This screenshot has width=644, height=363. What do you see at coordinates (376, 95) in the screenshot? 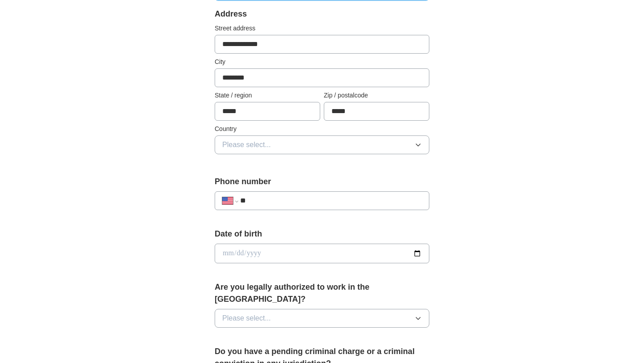
I see `label: Zip / postalcode` at bounding box center [376, 95].